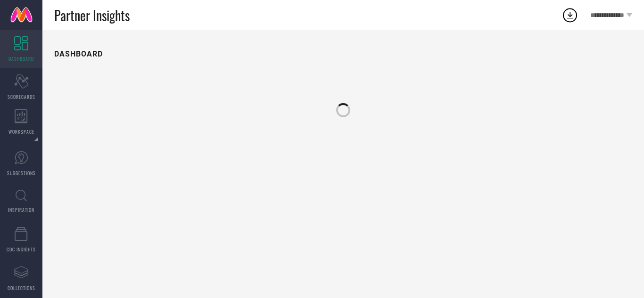  What do you see at coordinates (21, 288) in the screenshot?
I see `span: COLLECTIONS` at bounding box center [21, 288].